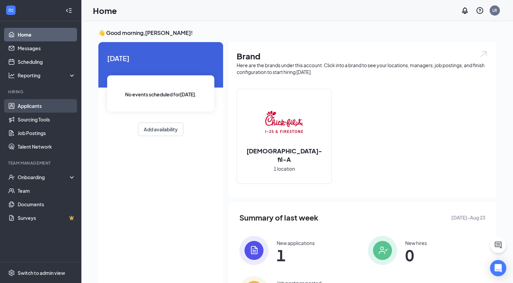 The height and width of the screenshot is (283, 513). Describe the element at coordinates (284, 169) in the screenshot. I see `span: 1 location` at that location.